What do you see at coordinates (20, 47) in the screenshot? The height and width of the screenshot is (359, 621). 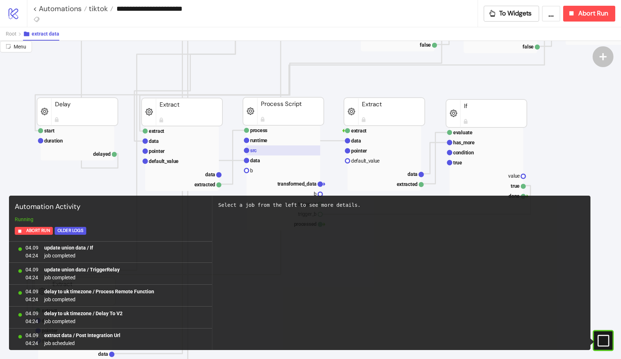 I see `span: Menu` at bounding box center [20, 47].